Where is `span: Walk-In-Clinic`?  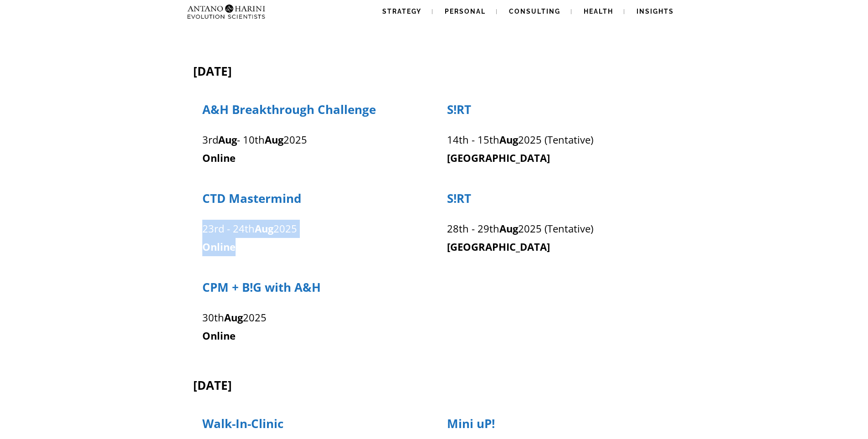
span: Walk-In-Clinic is located at coordinates (243, 424).